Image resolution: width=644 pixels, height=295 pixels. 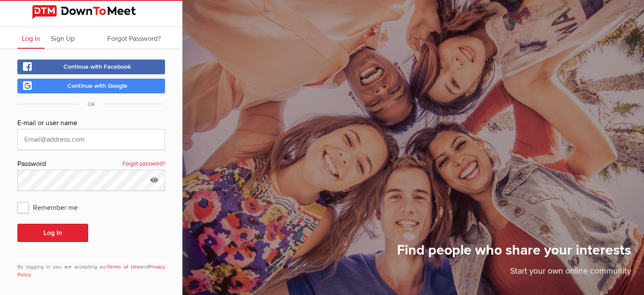 I want to click on input: Email@address.com, so click(x=91, y=140).